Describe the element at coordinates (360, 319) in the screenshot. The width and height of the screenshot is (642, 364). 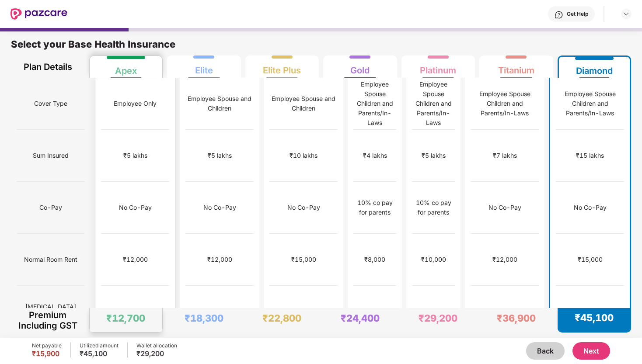
I see `div: ₹24,400` at that location.